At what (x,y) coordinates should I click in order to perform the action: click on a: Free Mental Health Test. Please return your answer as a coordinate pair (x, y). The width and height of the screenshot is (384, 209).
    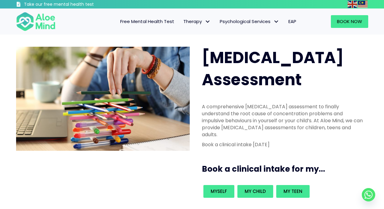
    Looking at the image, I should click on (147, 22).